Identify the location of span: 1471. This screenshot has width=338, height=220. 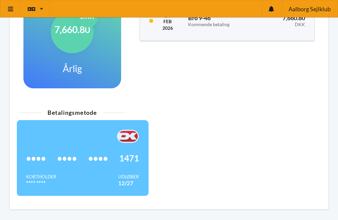
(129, 158).